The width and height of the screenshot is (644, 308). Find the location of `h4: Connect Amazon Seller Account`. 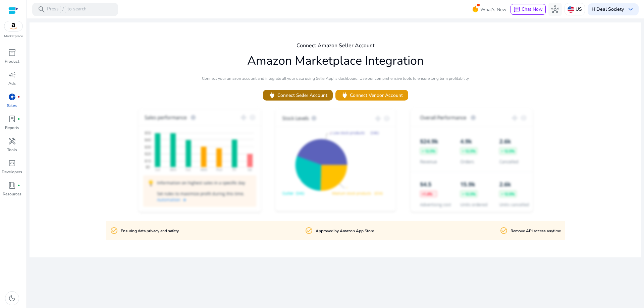

h4: Connect Amazon Seller Account is located at coordinates (336, 46).